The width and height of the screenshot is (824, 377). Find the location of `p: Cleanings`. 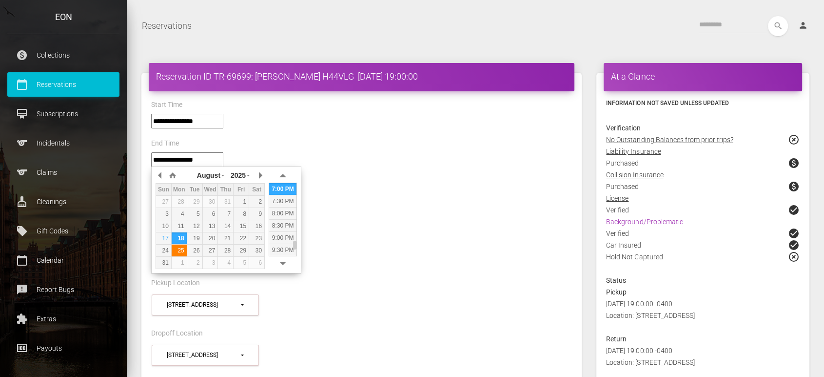

p: Cleanings is located at coordinates (63, 201).